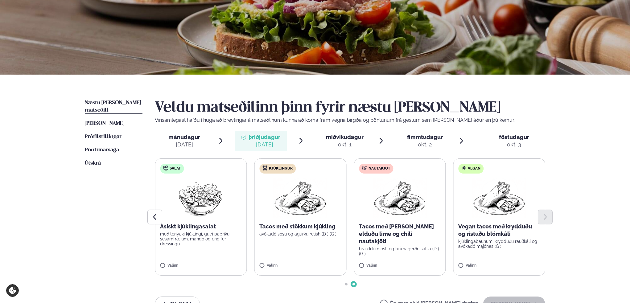  What do you see at coordinates (345, 137) in the screenshot?
I see `span: miðvikudagur` at bounding box center [345, 137].